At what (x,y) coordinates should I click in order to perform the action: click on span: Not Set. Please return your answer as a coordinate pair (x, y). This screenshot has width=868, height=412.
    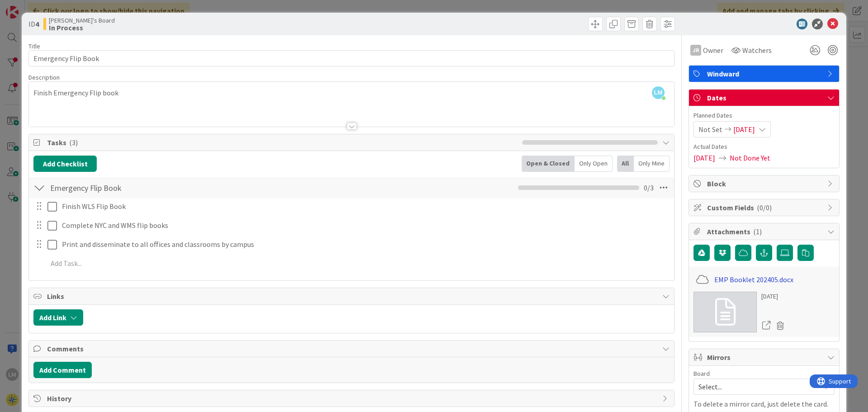
    Looking at the image, I should click on (711, 130).